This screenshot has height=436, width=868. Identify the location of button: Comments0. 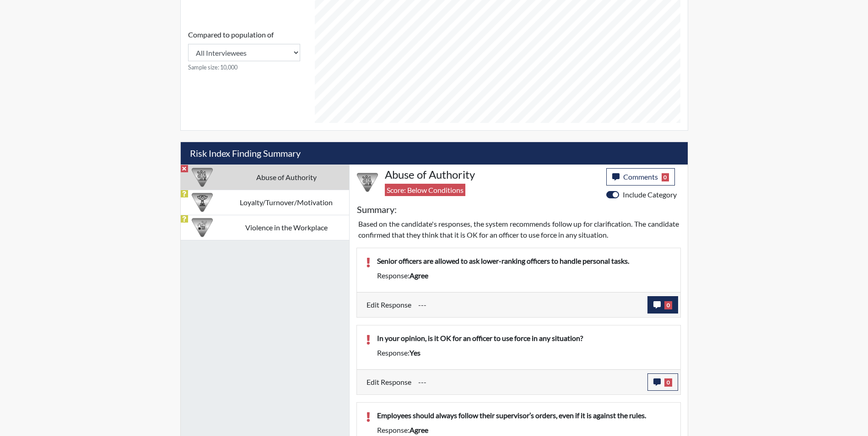
(640, 177).